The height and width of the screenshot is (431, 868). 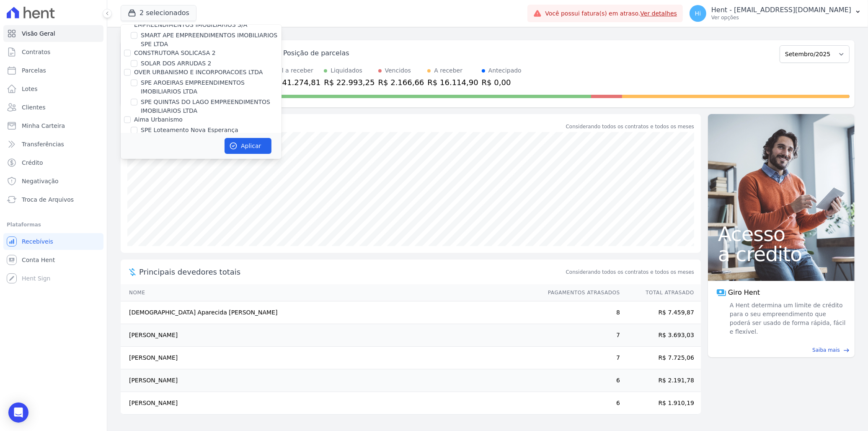 What do you see at coordinates (176, 64) in the screenshot?
I see `label: SOLAR DOS ARRUDAS 2` at bounding box center [176, 64].